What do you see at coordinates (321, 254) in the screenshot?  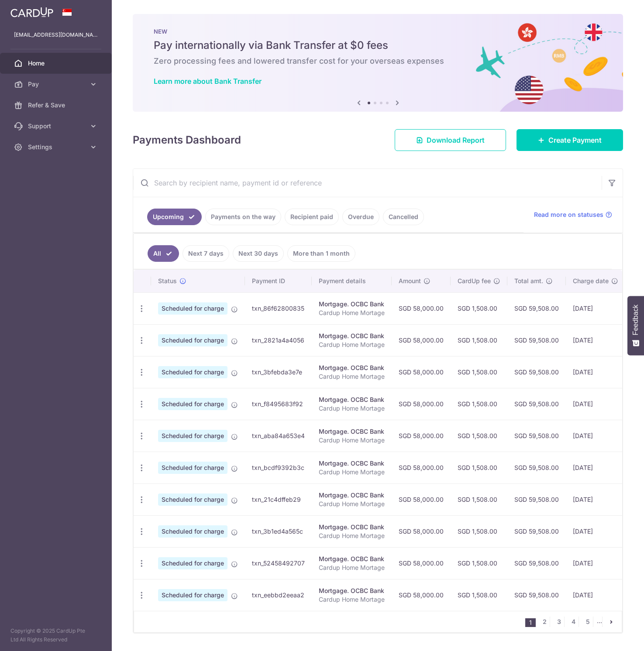 I see `a: More than 1 month` at bounding box center [321, 254].